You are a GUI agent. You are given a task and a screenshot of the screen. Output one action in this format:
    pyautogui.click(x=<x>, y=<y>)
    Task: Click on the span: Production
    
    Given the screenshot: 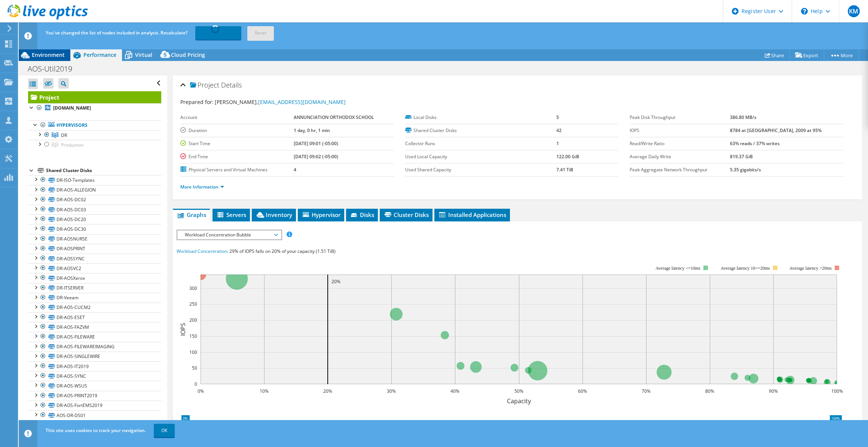 What is the action you would take?
    pyautogui.click(x=72, y=145)
    